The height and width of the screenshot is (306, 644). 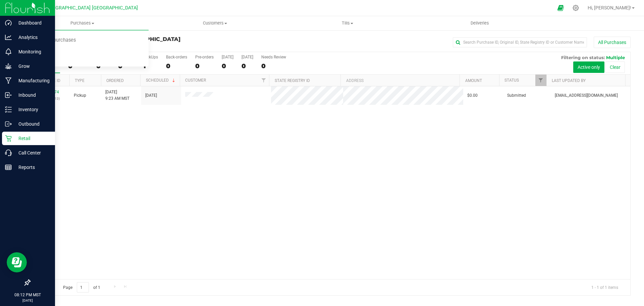 What do you see at coordinates (474, 81) in the screenshot?
I see `a: Amount` at bounding box center [474, 81].